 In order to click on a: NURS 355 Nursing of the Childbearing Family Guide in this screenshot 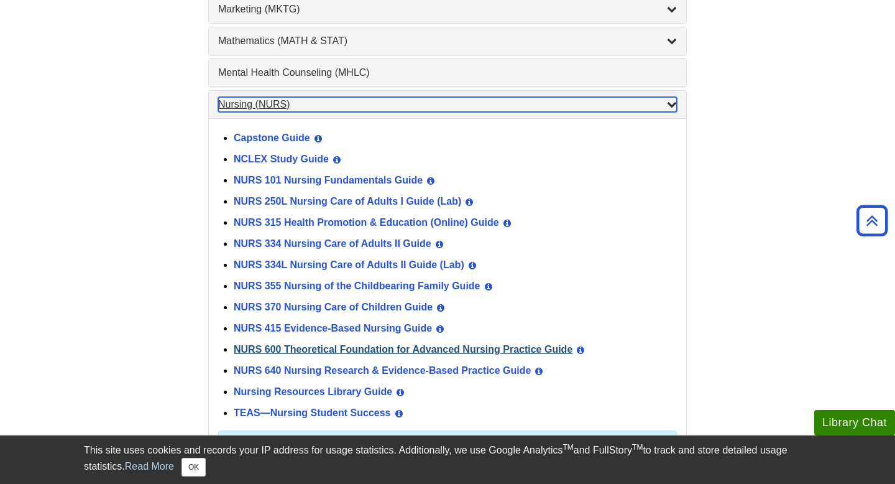, I will do `click(357, 285)`.